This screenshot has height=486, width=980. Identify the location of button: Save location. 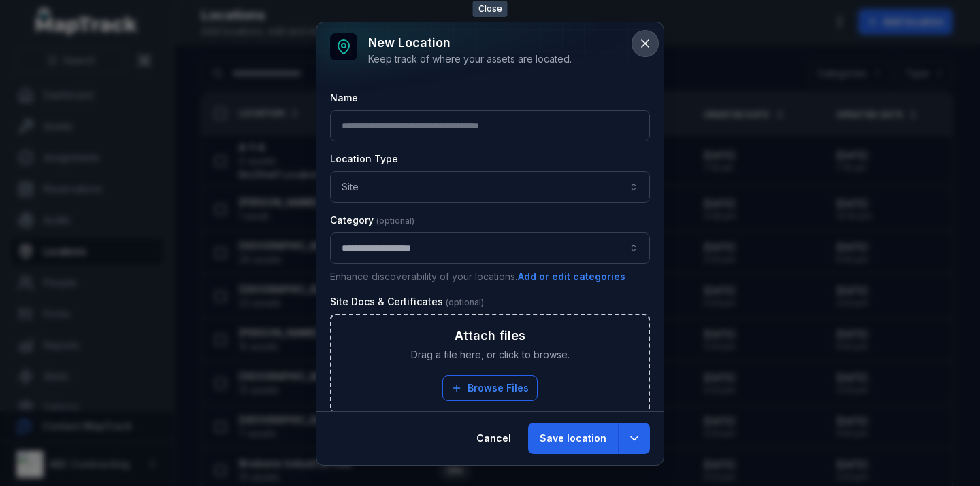
(573, 438).